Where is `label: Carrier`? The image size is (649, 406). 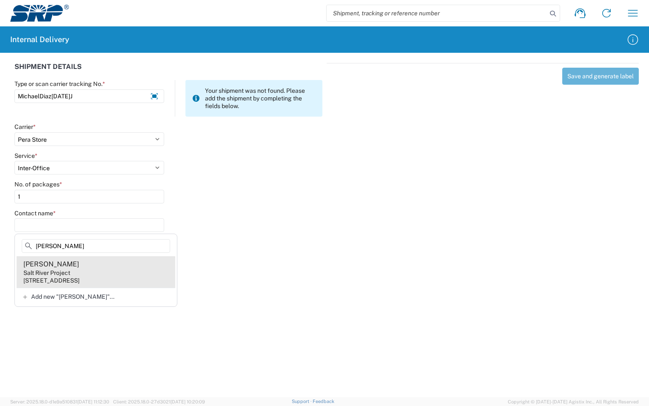 label: Carrier is located at coordinates (25, 127).